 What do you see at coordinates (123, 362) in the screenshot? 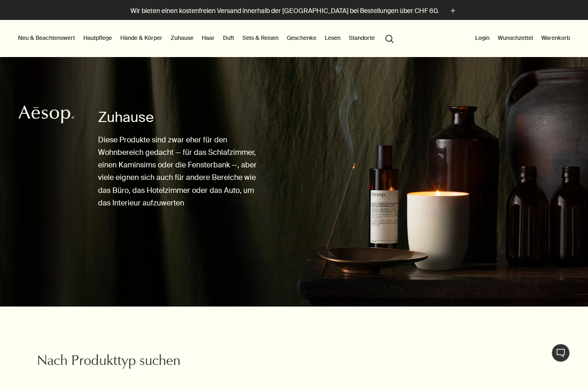
I see `h2: Nach Produkttyp suchen` at bounding box center [123, 362].